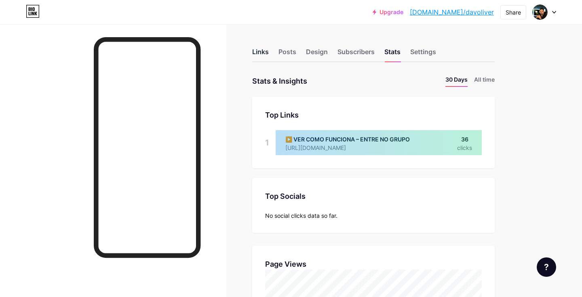 Image resolution: width=582 pixels, height=297 pixels. I want to click on div: Top Links, so click(373, 115).